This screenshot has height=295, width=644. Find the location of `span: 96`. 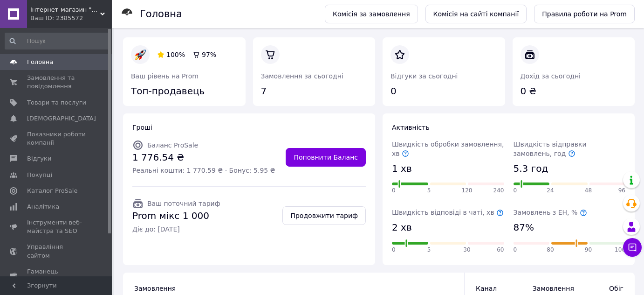

span: 96 is located at coordinates (621, 191).